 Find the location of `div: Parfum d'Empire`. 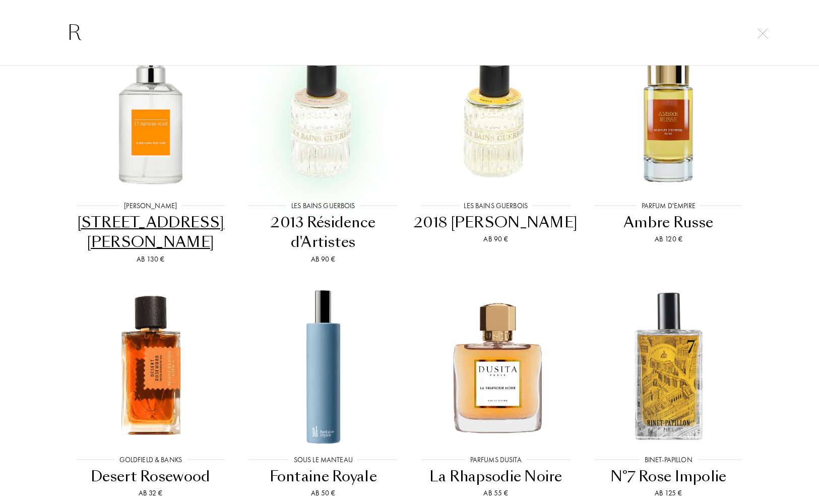

div: Parfum d'Empire is located at coordinates (668, 205).